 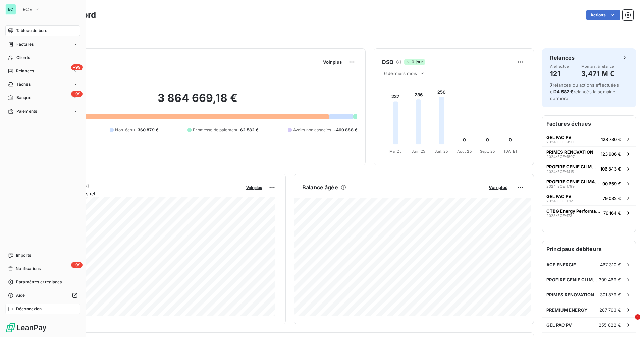 I want to click on h4: 3,471 M €, so click(x=598, y=74).